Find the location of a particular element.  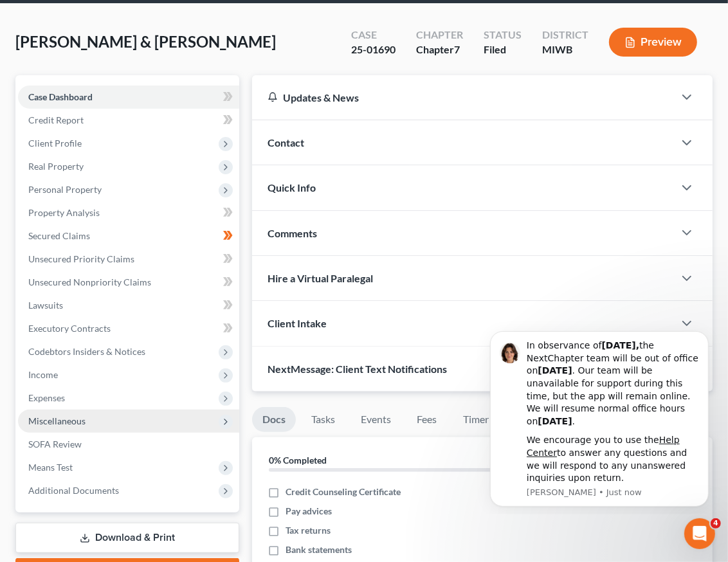

div: Message content is located at coordinates (142, 92).